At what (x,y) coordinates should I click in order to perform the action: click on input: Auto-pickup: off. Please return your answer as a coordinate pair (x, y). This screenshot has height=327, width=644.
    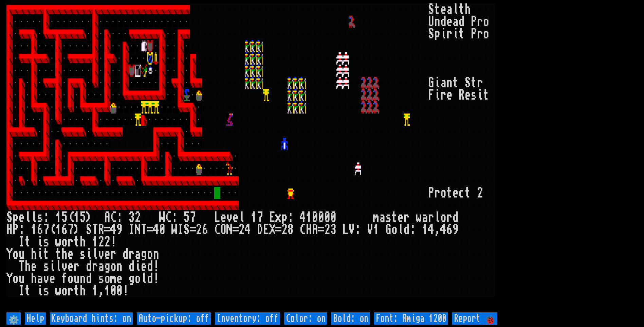
    Looking at the image, I should click on (174, 319).